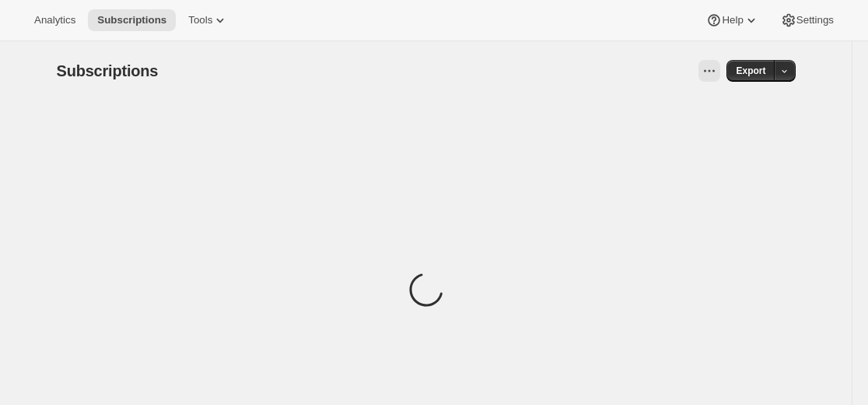  Describe the element at coordinates (751, 71) in the screenshot. I see `button: Export` at that location.